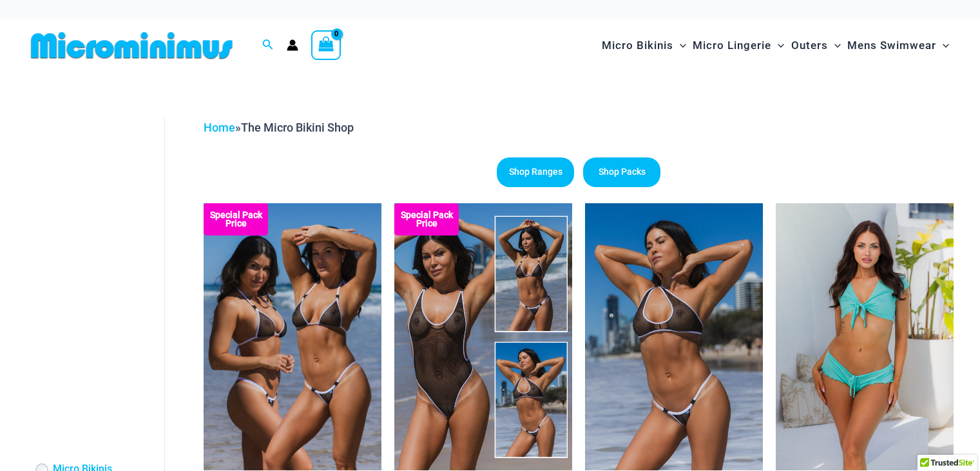 This screenshot has height=471, width=980. Describe the element at coordinates (637, 45) in the screenshot. I see `span: Micro Bikinis` at that location.